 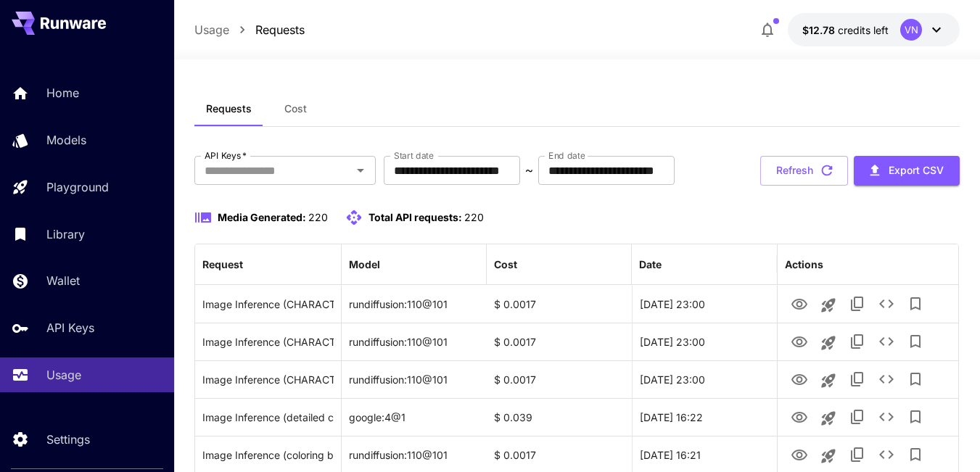 I want to click on button: $12.77919VN, so click(x=873, y=30).